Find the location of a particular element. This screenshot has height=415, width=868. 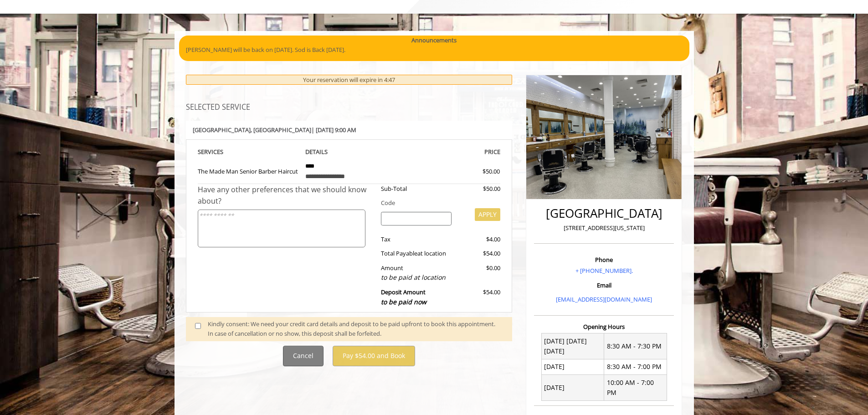

th: SERVICE is located at coordinates (249, 151).